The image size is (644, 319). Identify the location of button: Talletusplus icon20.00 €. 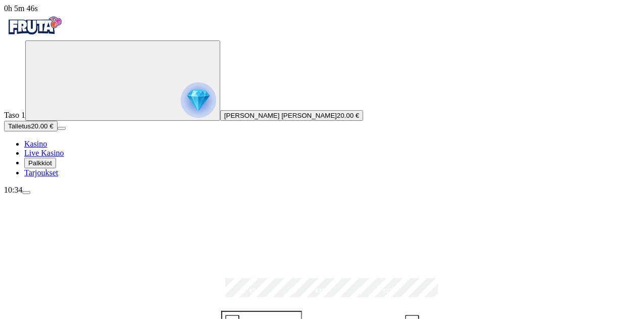
(31, 126).